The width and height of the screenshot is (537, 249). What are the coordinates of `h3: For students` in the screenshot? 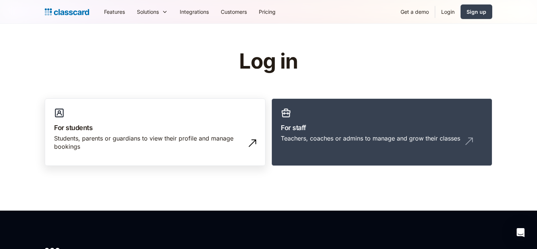 It's located at (155, 127).